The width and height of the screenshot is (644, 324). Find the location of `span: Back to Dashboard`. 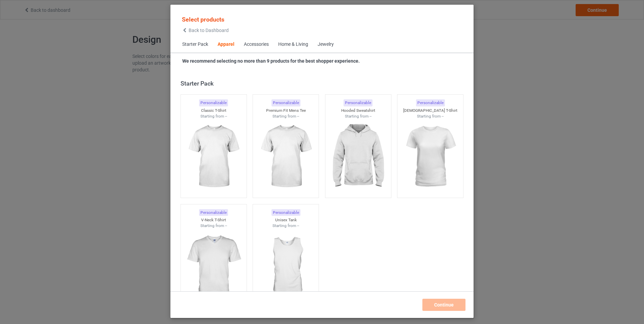

span: Back to Dashboard is located at coordinates (208, 31).